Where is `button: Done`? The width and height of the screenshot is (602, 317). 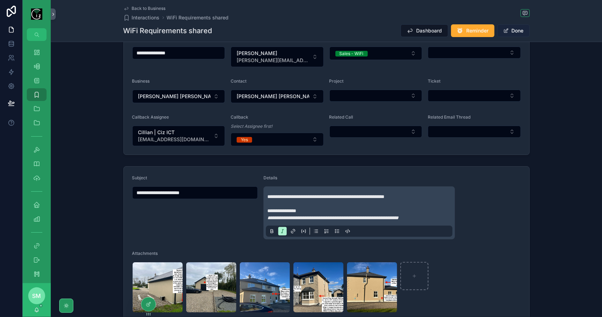 button: Done is located at coordinates (513, 31).